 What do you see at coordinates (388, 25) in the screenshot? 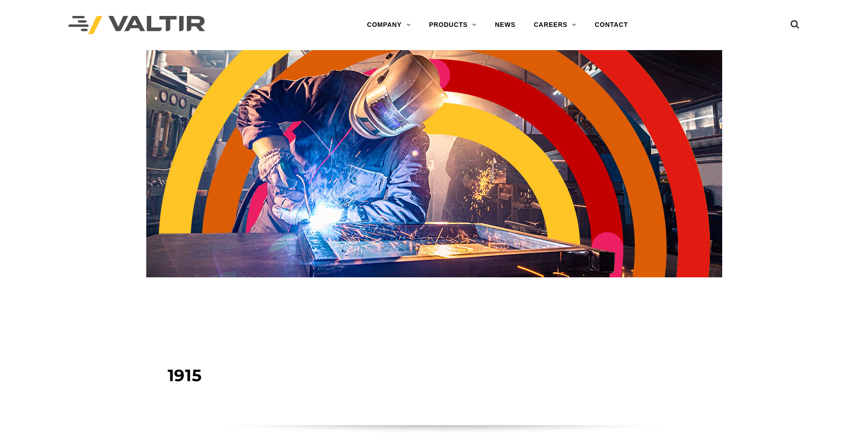
I see `a: COMPANY` at bounding box center [388, 25].